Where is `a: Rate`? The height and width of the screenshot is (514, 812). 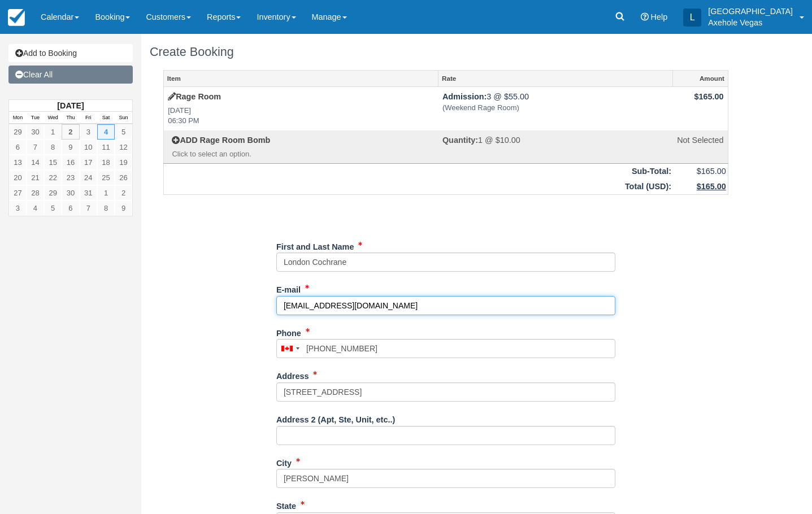 a: Rate is located at coordinates (556, 79).